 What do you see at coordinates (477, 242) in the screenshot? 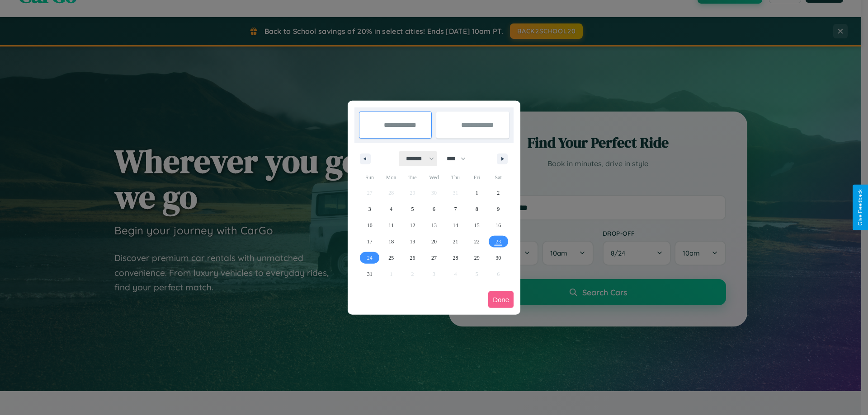
I see `span: 22` at bounding box center [477, 242].